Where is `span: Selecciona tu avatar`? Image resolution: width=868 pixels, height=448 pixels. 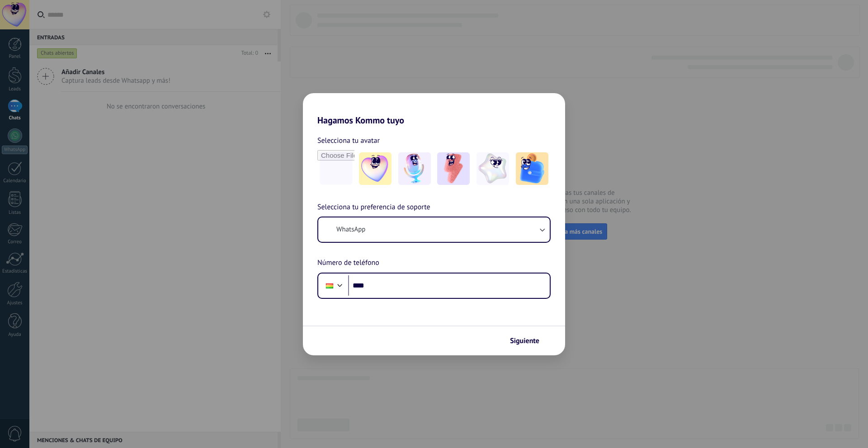
span: Selecciona tu avatar is located at coordinates (348, 141).